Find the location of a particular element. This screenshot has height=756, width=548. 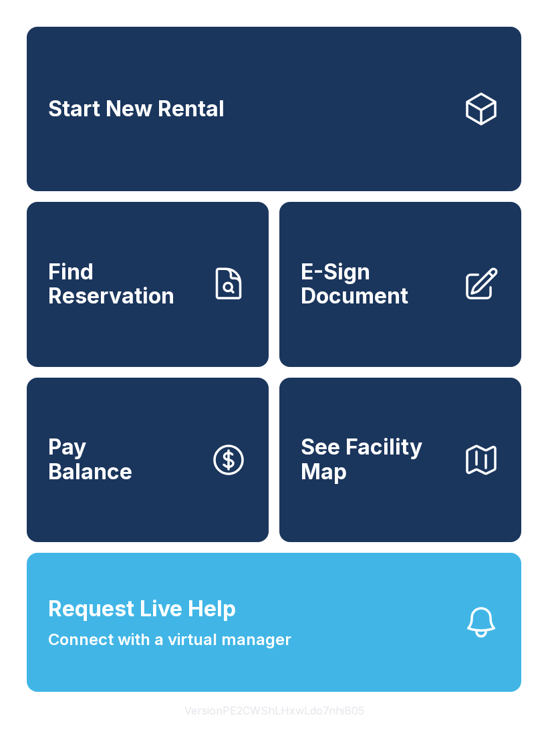

span: Find Reservation is located at coordinates (123, 284).